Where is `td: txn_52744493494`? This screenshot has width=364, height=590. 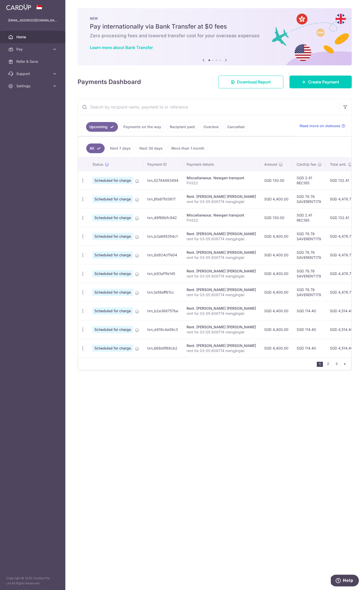
td: txn_52744493494 is located at coordinates (163, 180).